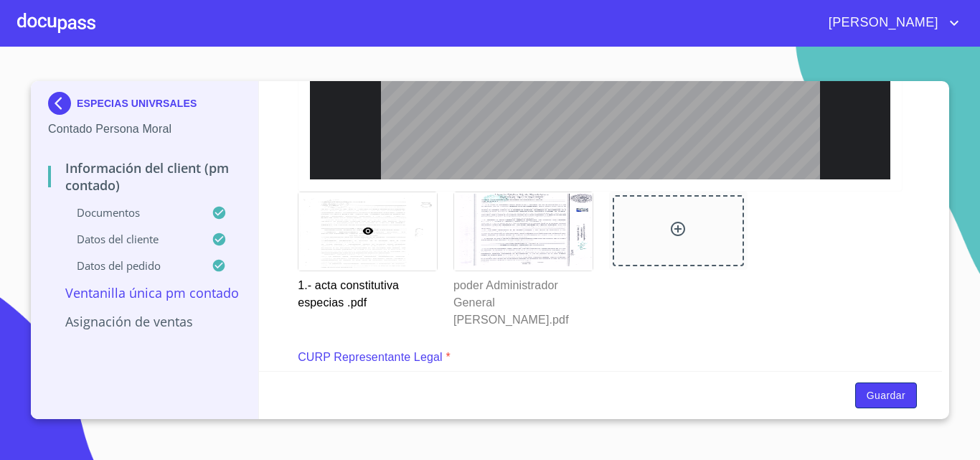  Describe the element at coordinates (371, 357) in the screenshot. I see `p: CURP Representante Legal` at that location.